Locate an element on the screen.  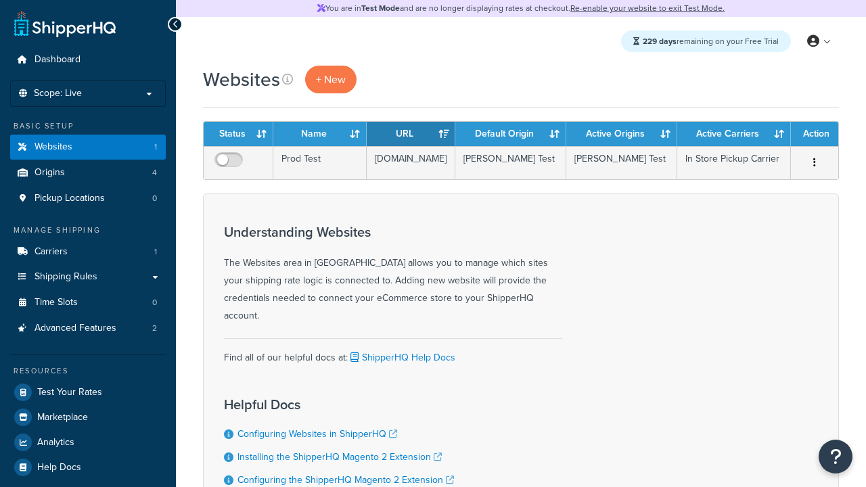
span: Dashboard is located at coordinates (58, 60).